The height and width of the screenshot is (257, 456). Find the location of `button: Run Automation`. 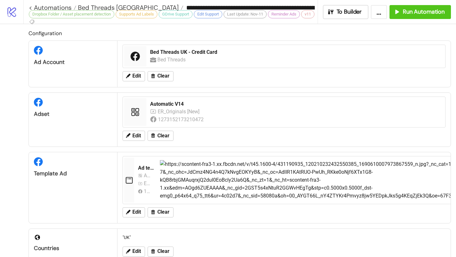

button: Run Automation is located at coordinates (420, 12).